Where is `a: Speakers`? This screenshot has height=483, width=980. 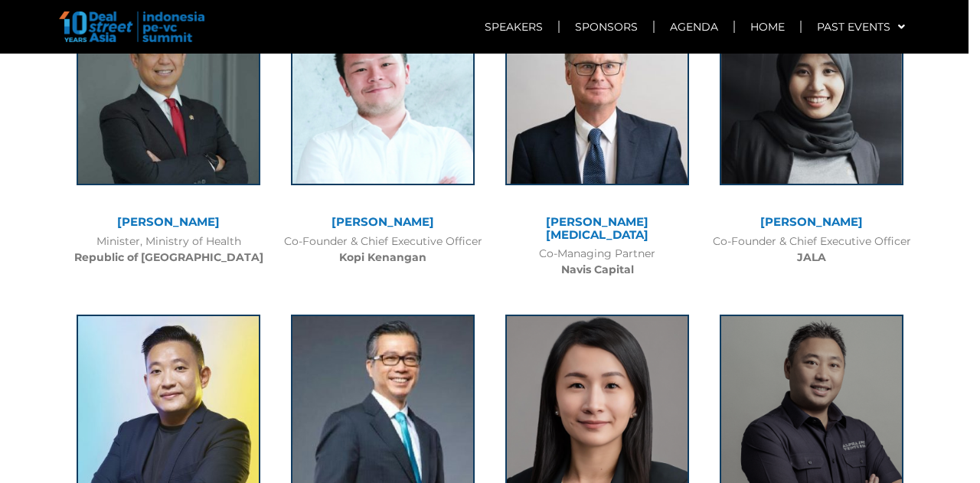 a: Speakers is located at coordinates (514, 27).